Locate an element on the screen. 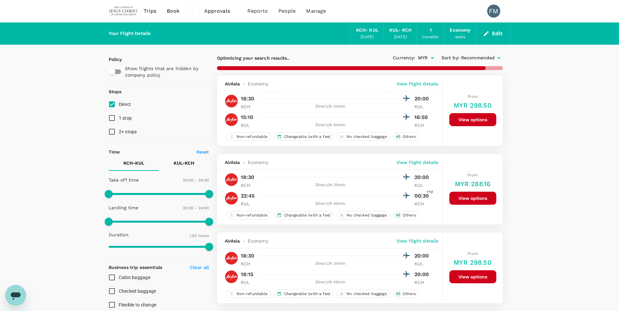  span: Cabin baggage is located at coordinates (134, 278).